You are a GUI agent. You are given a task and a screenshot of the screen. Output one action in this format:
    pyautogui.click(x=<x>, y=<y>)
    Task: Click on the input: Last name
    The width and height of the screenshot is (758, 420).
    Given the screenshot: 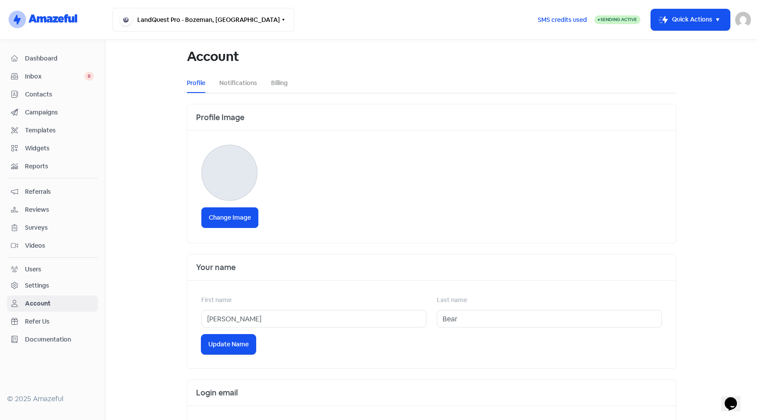 What is the action you would take?
    pyautogui.click(x=549, y=319)
    